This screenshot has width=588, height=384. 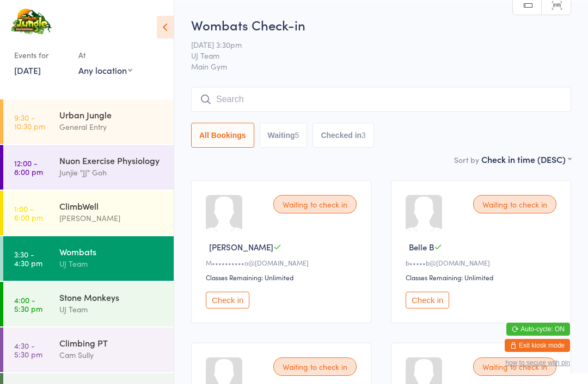 I want to click on button: Auto-cycle: ON, so click(x=537, y=328).